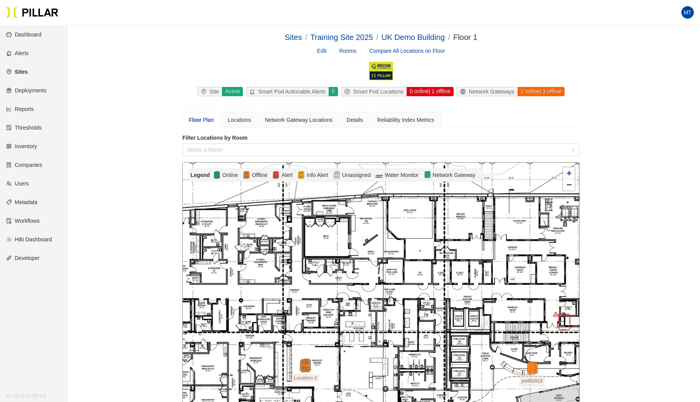  I want to click on img: Network Gateway, so click(427, 175).